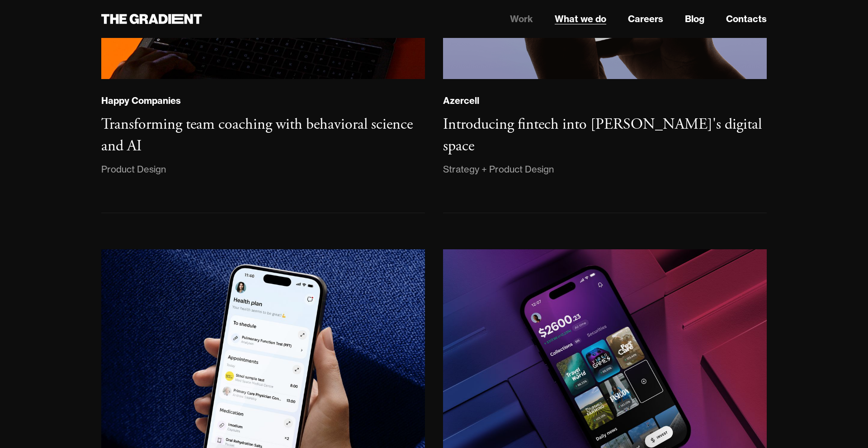  Describe the element at coordinates (141, 100) in the screenshot. I see `div: Happy Companies` at that location.